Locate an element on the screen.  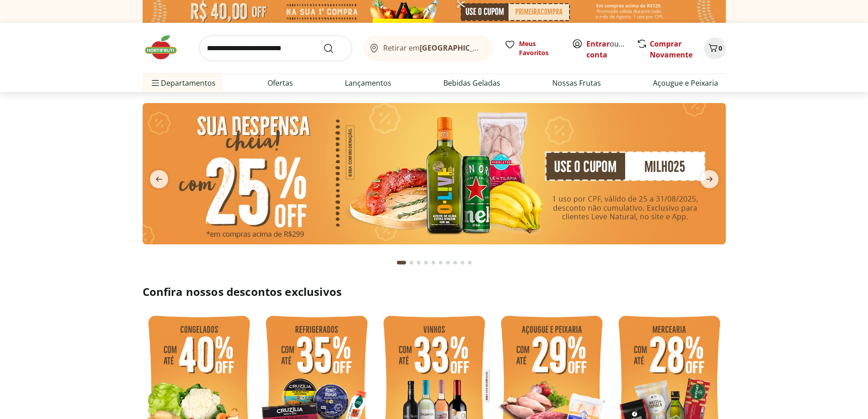
a: Açougue e Peixaria is located at coordinates (685, 83).